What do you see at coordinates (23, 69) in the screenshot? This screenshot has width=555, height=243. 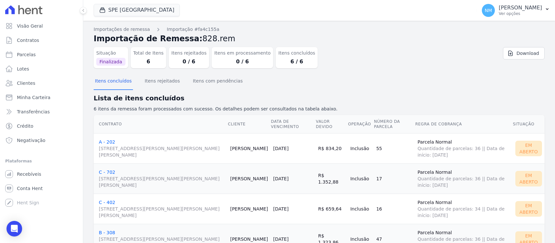 I see `span: Lotes` at bounding box center [23, 69].